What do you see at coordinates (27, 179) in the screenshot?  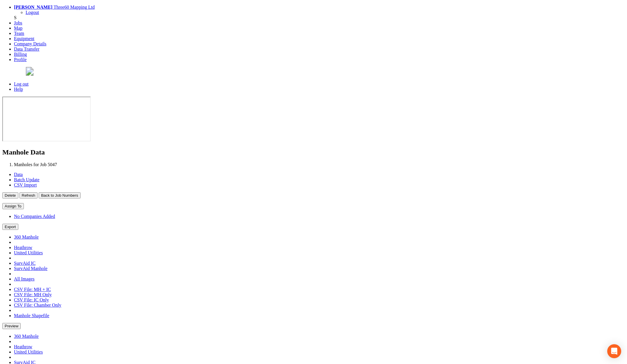 I see `a: Batch Update` at bounding box center [27, 179].